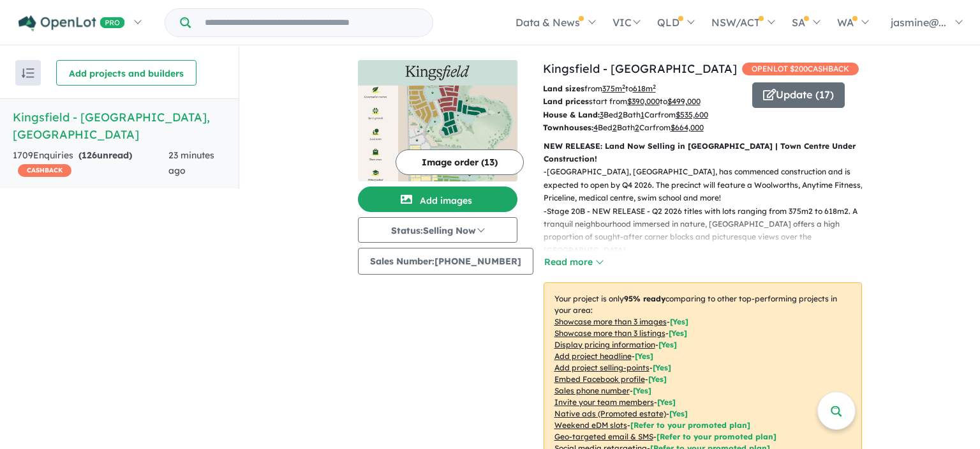  I want to click on img: Kingsfield - Sunbury, so click(438, 134).